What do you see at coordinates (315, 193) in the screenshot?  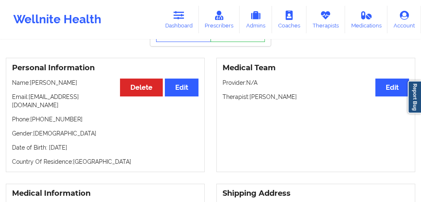 I see `h3: Shipping Address` at bounding box center [315, 193].